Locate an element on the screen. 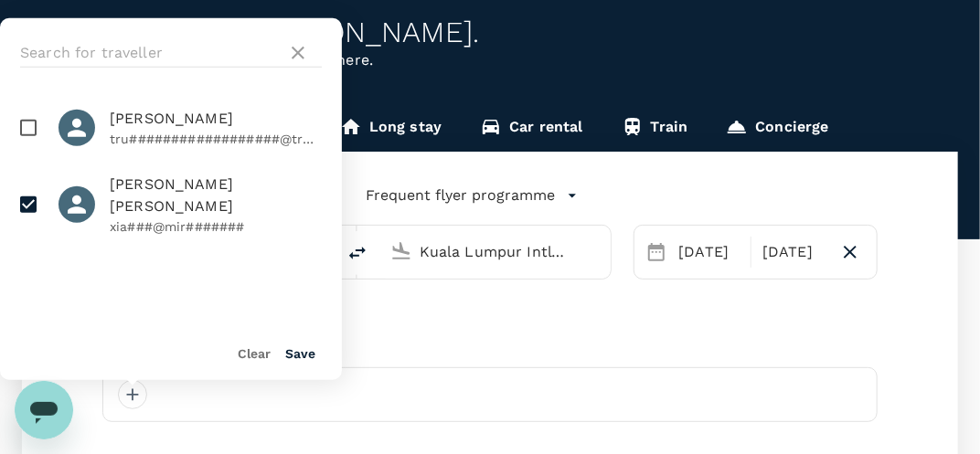 Image resolution: width=980 pixels, height=454 pixels. a: Car rental is located at coordinates (531, 129).